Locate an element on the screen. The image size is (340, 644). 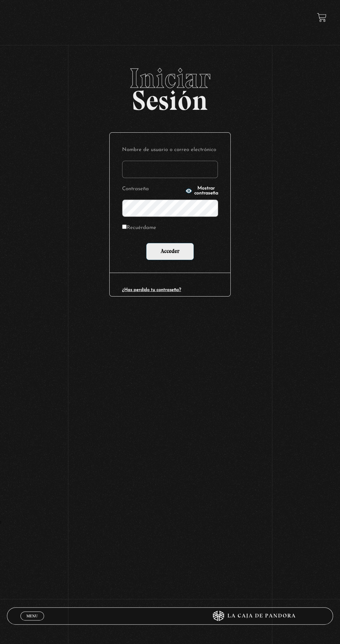
a: ¿Has perdido tu contraseña? is located at coordinates (152, 290).